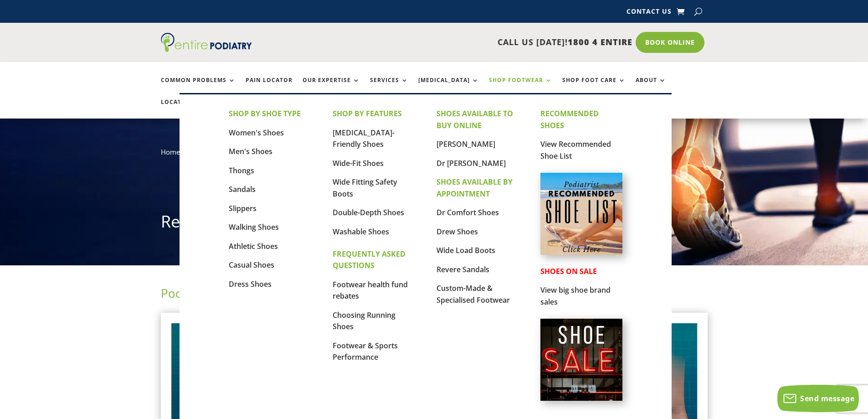  Describe the element at coordinates (265, 114) in the screenshot. I see `strong: SHOP BY SHOE TYPE` at that location.